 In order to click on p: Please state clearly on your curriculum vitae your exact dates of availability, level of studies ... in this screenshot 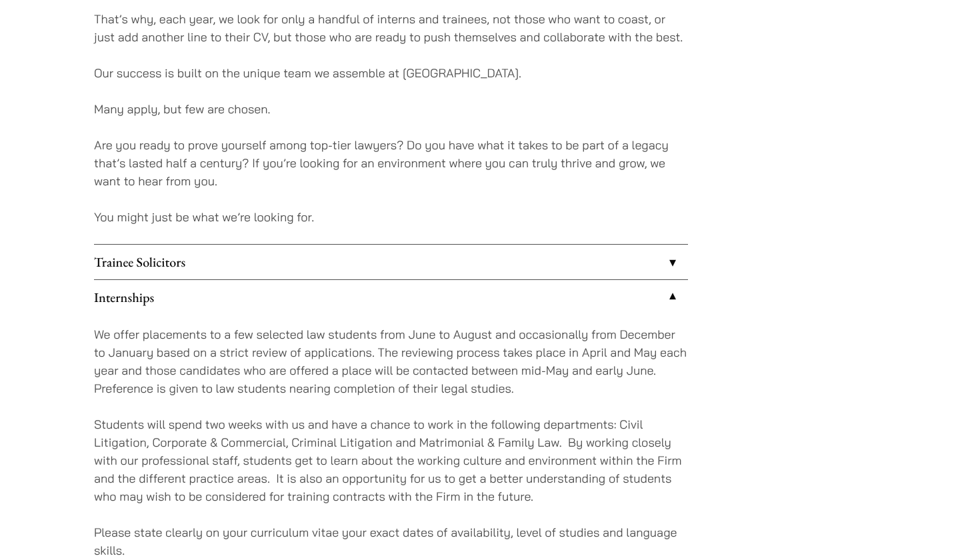, I will do `click(390, 541)`.